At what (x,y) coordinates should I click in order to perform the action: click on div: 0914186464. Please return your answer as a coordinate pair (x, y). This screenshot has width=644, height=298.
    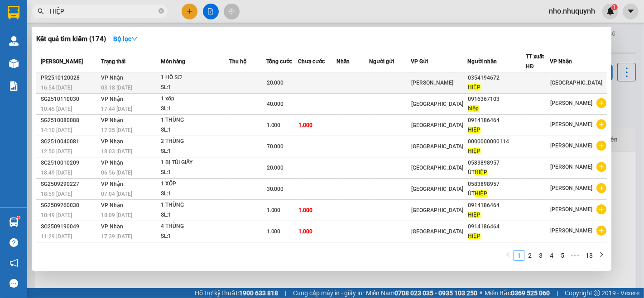
    Looking at the image, I should click on (497, 120).